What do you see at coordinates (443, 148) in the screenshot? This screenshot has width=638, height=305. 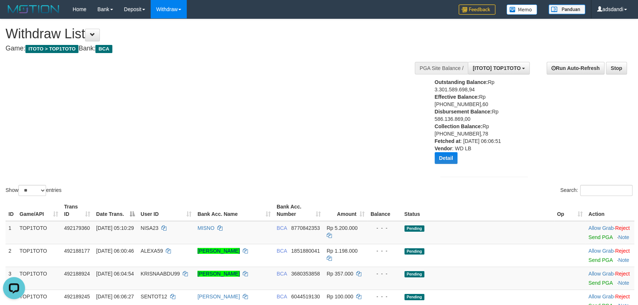 I see `b: Vendor` at bounding box center [443, 148].